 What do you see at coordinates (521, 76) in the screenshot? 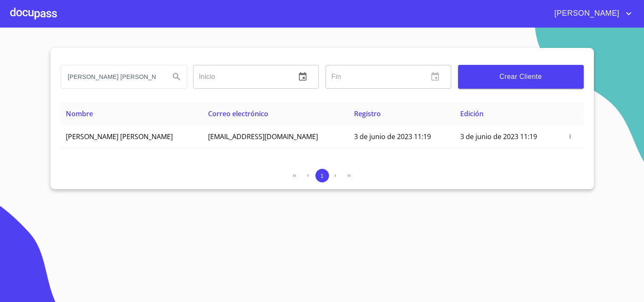
I see `button: Crear Cliente` at bounding box center [521, 76].